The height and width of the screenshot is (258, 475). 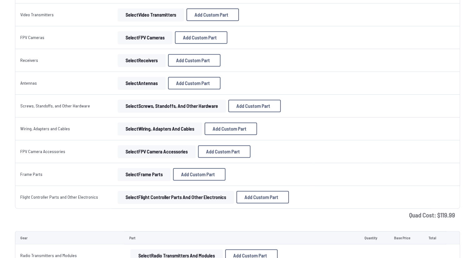 What do you see at coordinates (142, 60) in the screenshot?
I see `a: SelectReceivers` at bounding box center [142, 60].